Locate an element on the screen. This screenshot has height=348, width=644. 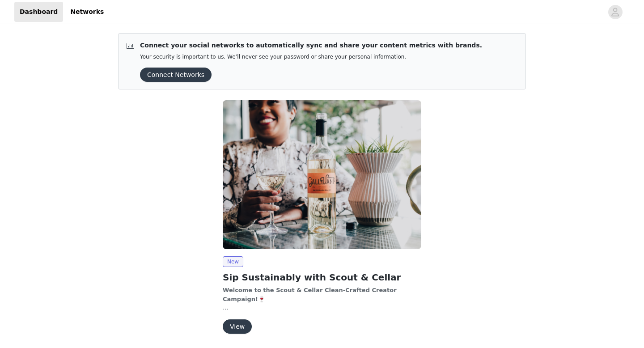
p: Your security is important to us. We’ll never see your password or share your personal information. is located at coordinates (311, 57).